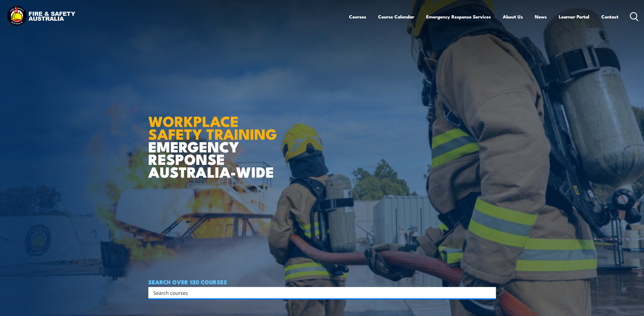  I want to click on a: Learner Portal, so click(574, 17).